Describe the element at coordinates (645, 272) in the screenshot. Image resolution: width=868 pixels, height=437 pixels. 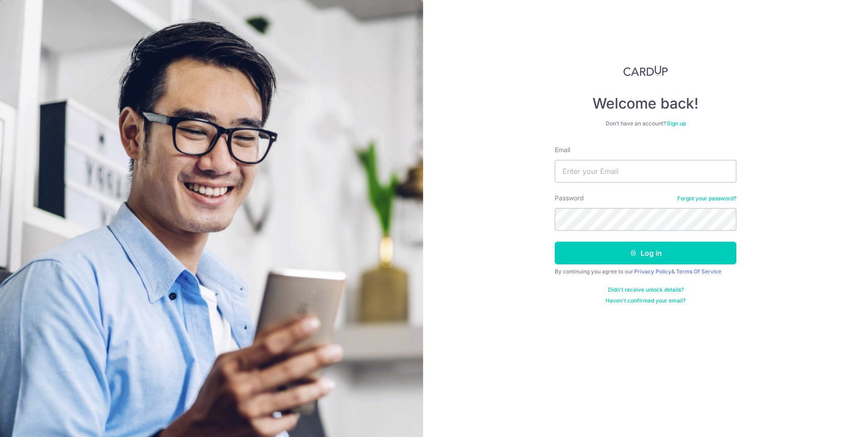
I see `div: By continuing you agree to our &` at that location.